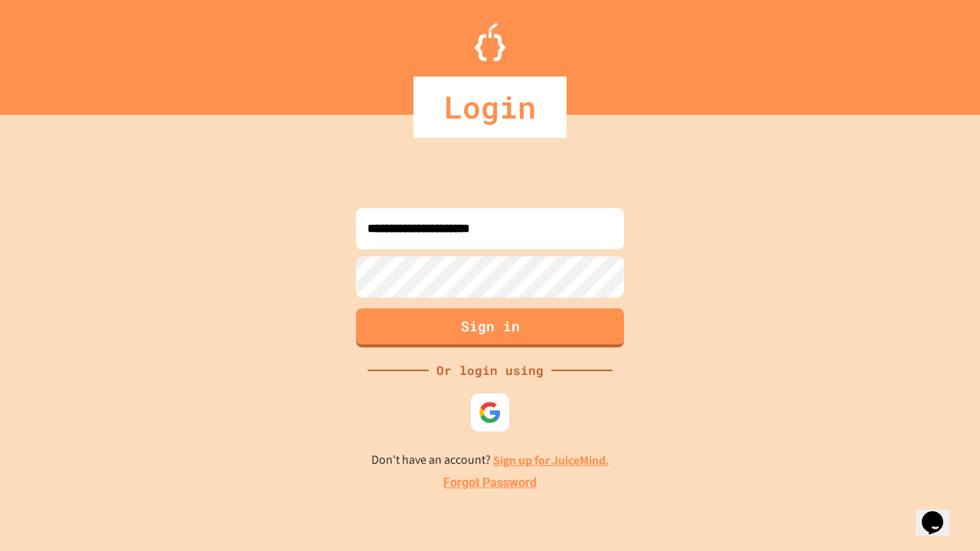 The height and width of the screenshot is (551, 980). I want to click on p: Don't have an account?, so click(490, 460).